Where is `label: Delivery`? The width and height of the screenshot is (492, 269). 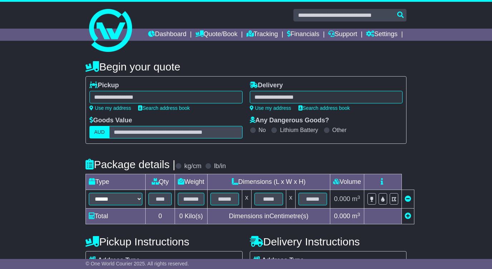 label: Delivery is located at coordinates (266, 86).